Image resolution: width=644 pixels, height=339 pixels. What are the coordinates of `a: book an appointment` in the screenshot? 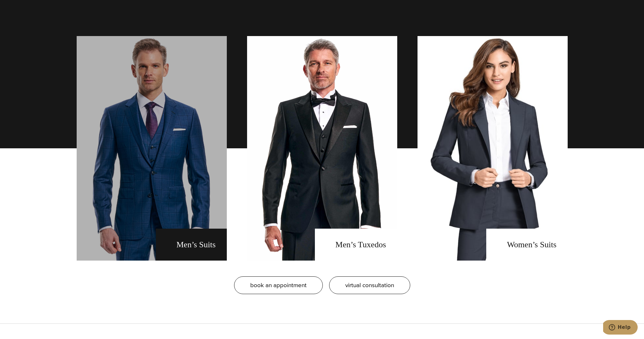 It's located at (278, 285).